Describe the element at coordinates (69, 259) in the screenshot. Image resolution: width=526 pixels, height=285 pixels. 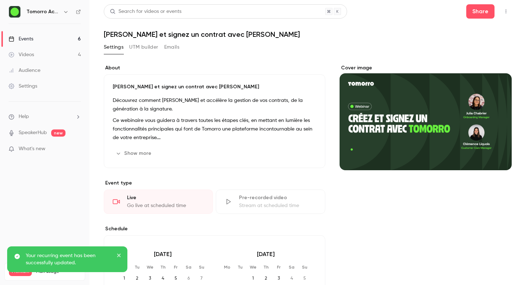
I see `p: Your recurring event has been successfully updated.` at that location.